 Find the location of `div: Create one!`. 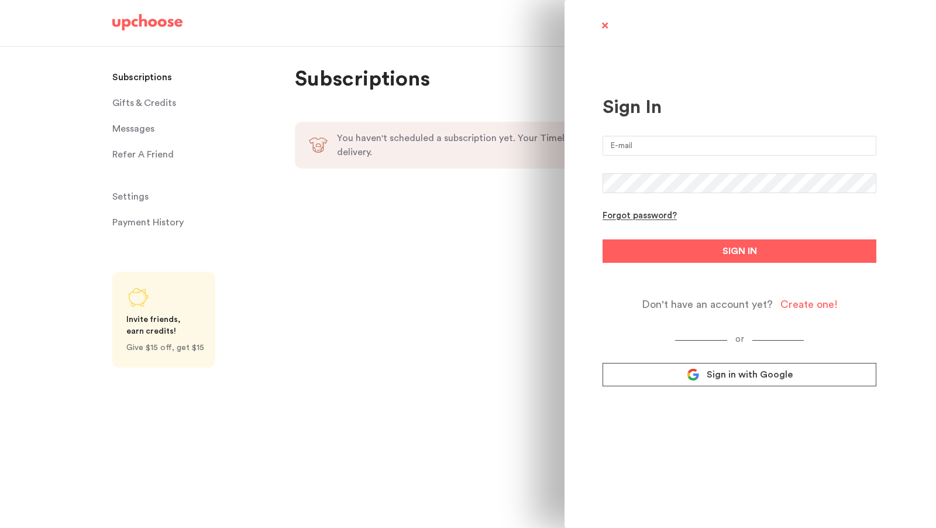

div: Create one! is located at coordinates (809, 304).